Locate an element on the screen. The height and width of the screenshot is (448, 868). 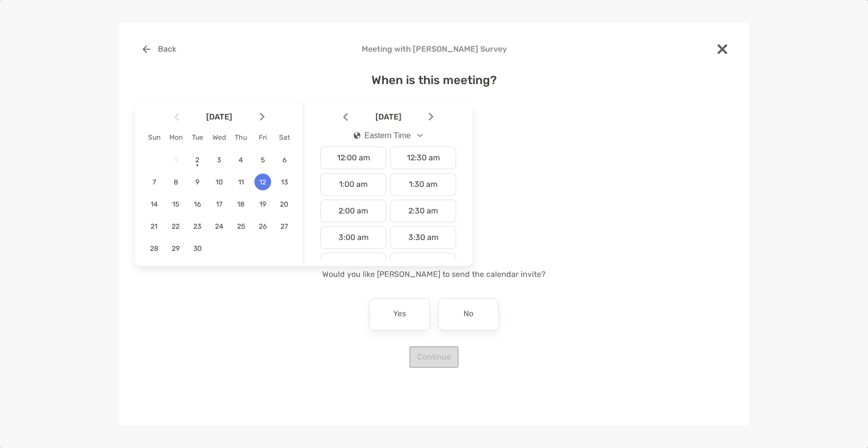
span: 7 is located at coordinates (154, 182).